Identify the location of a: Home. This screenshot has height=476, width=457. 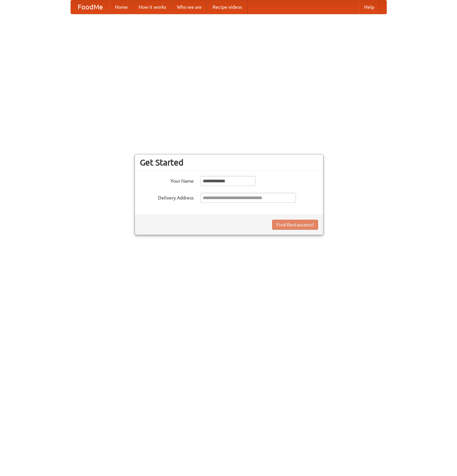
(122, 7).